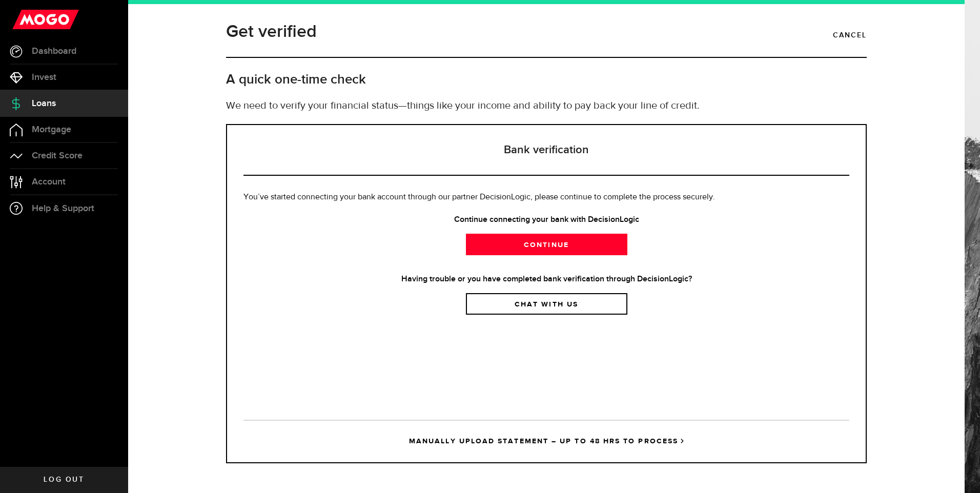 This screenshot has width=980, height=493. What do you see at coordinates (54, 51) in the screenshot?
I see `span: Dashboard` at bounding box center [54, 51].